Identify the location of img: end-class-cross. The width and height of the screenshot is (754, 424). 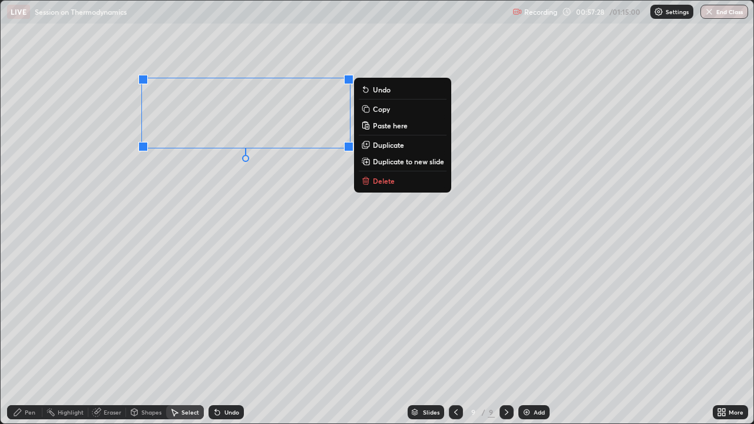
(709, 12).